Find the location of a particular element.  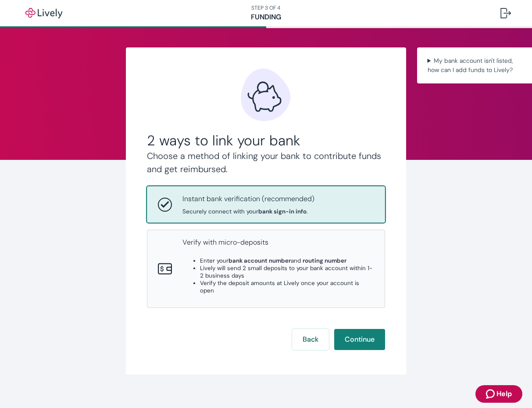

li: Lively will send 2 small deposits to your bank account within 1-2 business days is located at coordinates (287, 272).